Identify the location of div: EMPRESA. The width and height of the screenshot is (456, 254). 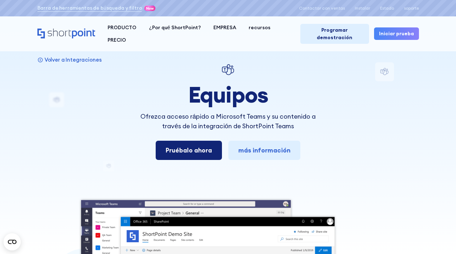
(225, 27).